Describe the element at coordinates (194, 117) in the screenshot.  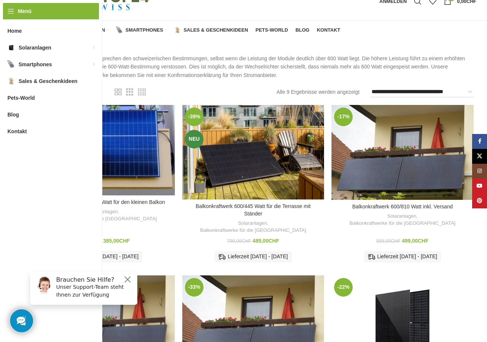
I see `span: -39%` at that location.